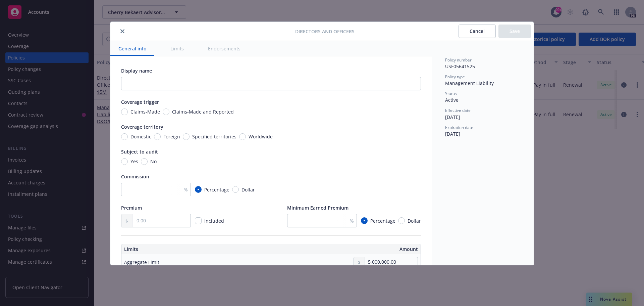 This screenshot has width=644, height=306. What do you see at coordinates (469, 83) in the screenshot?
I see `span: Management Liability` at bounding box center [469, 83].